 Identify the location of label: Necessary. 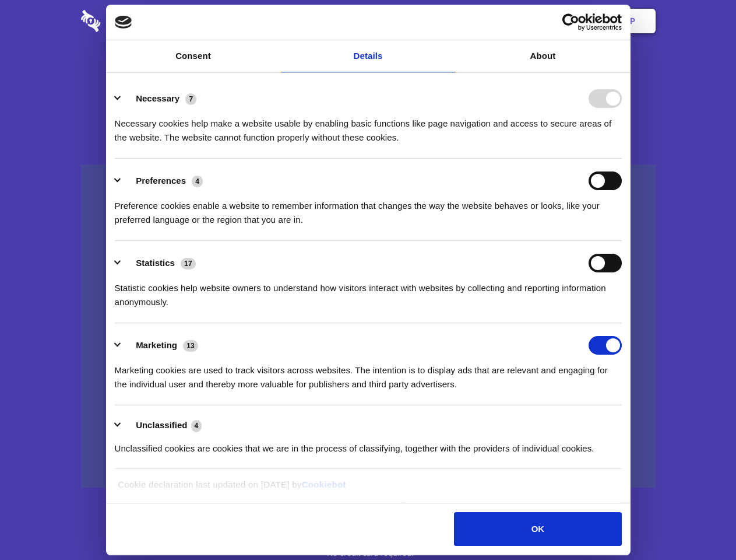
(157, 98).